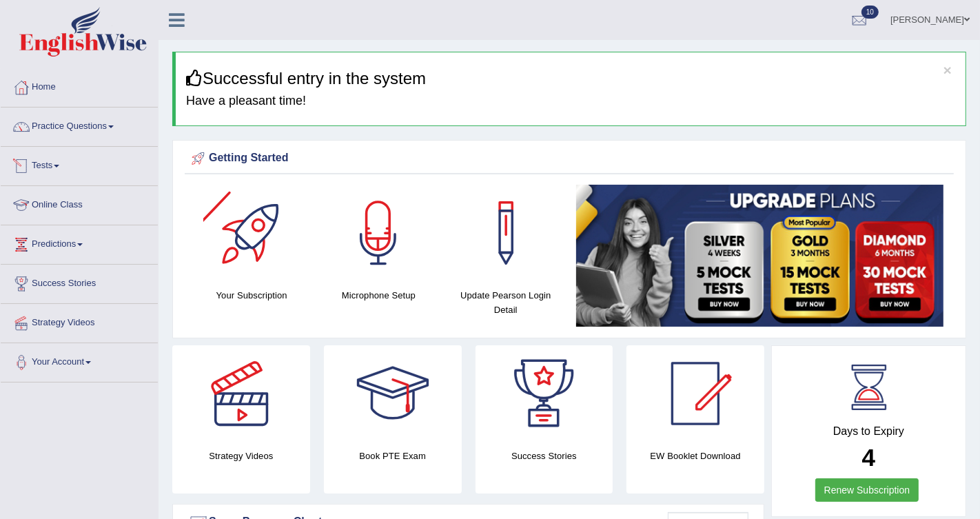 Image resolution: width=980 pixels, height=519 pixels. I want to click on h4: Success Stories, so click(544, 455).